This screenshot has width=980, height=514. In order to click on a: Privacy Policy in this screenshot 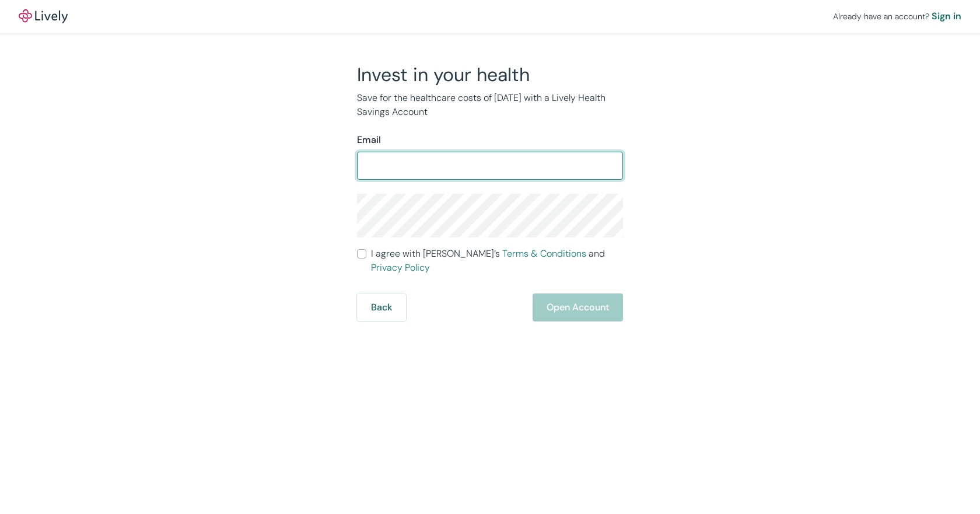, I will do `click(400, 268)`.